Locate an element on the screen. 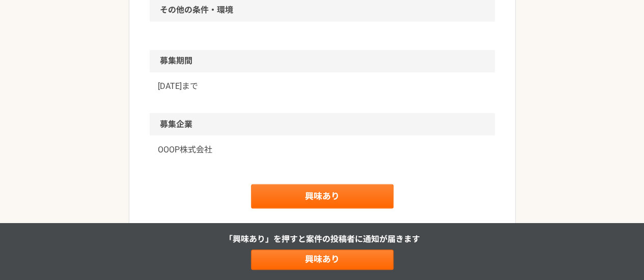 The width and height of the screenshot is (644, 280). h2: 募集期間 is located at coordinates (322, 61).